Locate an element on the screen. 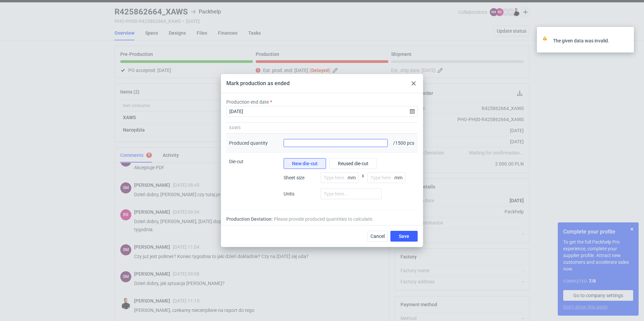 This screenshot has width=644, height=321. span: Sheet size is located at coordinates (301, 178).